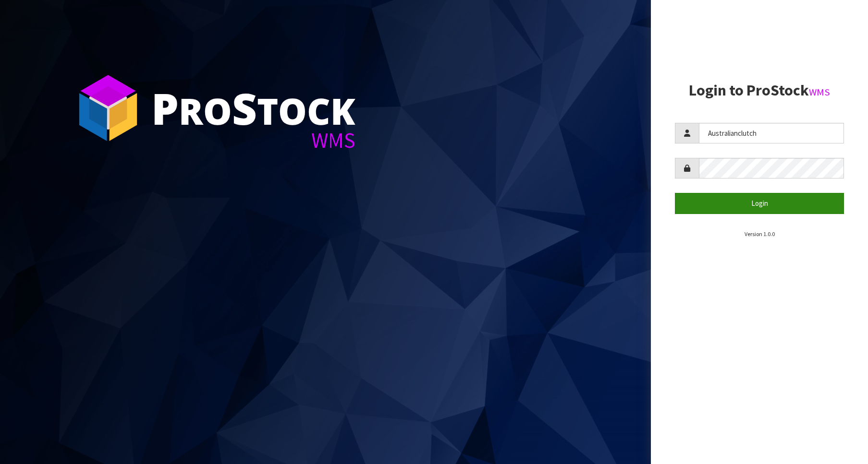  What do you see at coordinates (253, 108) in the screenshot?
I see `div: ro tock` at bounding box center [253, 108].